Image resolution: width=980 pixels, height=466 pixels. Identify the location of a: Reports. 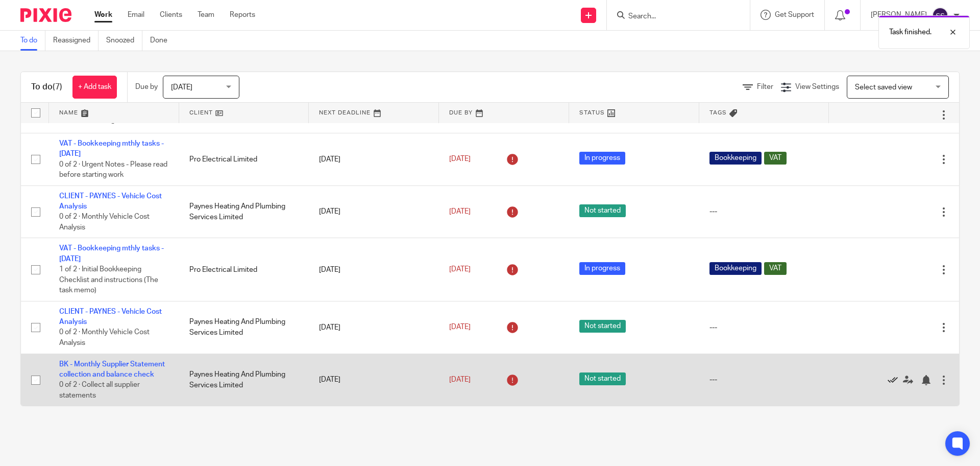
(242, 15).